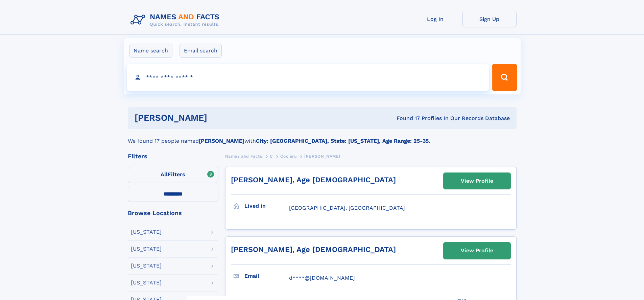 The image size is (644, 300). What do you see at coordinates (173, 213) in the screenshot?
I see `div: Browse Locations` at bounding box center [173, 213].